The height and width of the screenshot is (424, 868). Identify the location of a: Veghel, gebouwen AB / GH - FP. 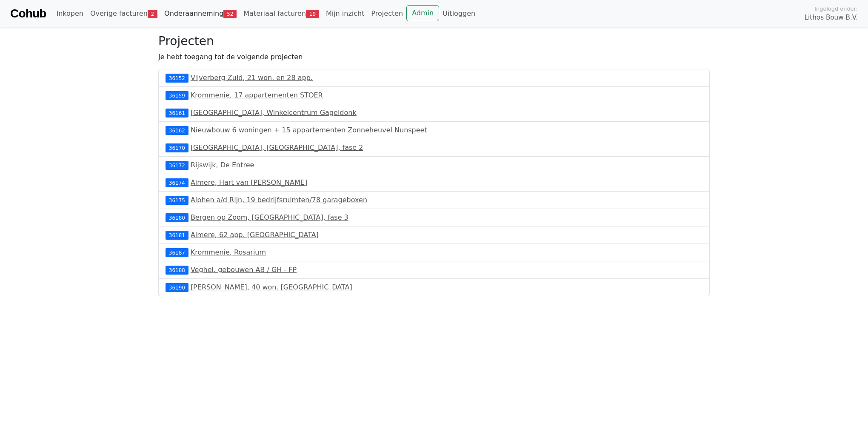
(243, 270).